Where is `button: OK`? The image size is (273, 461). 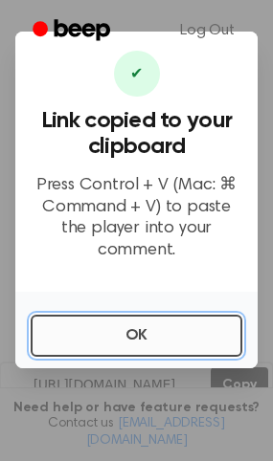 button: OK is located at coordinates (136, 336).